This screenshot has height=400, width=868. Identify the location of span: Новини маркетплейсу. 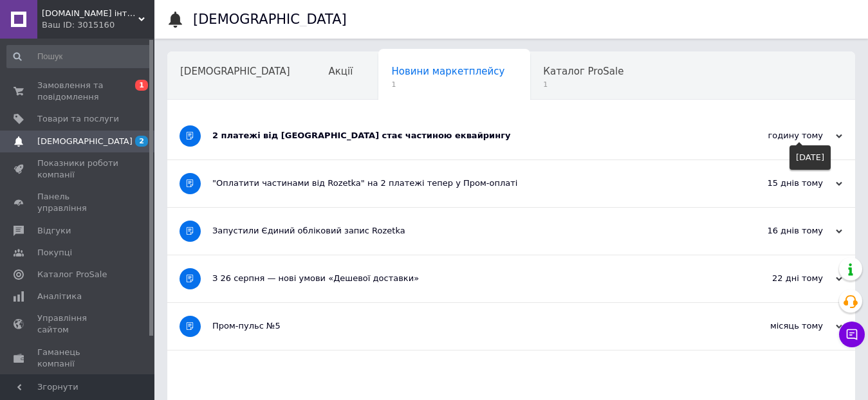
(448, 71).